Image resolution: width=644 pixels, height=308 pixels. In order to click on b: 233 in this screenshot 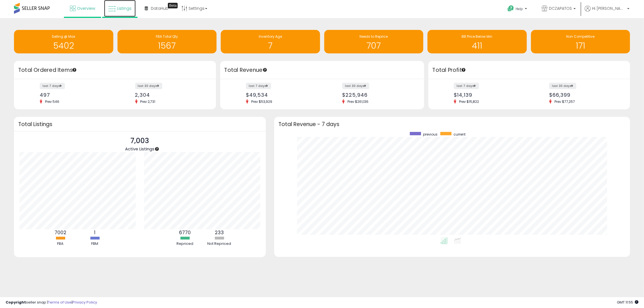, I will do `click(219, 233)`.